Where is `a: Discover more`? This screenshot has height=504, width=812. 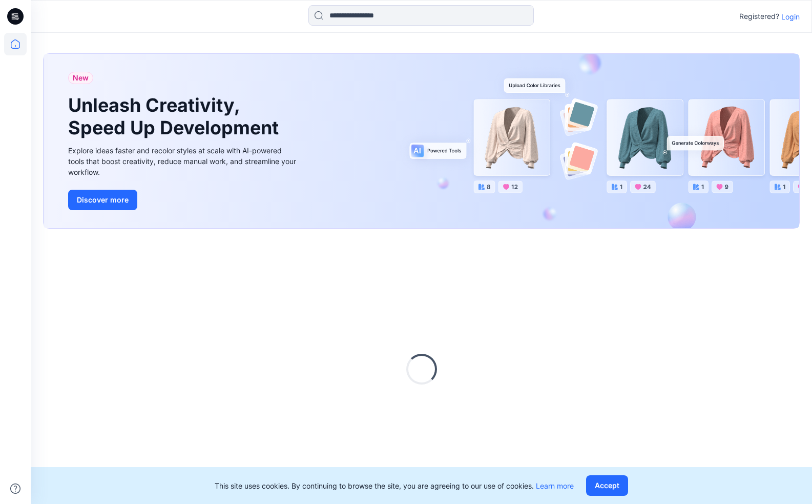 a: Discover more is located at coordinates (184, 200).